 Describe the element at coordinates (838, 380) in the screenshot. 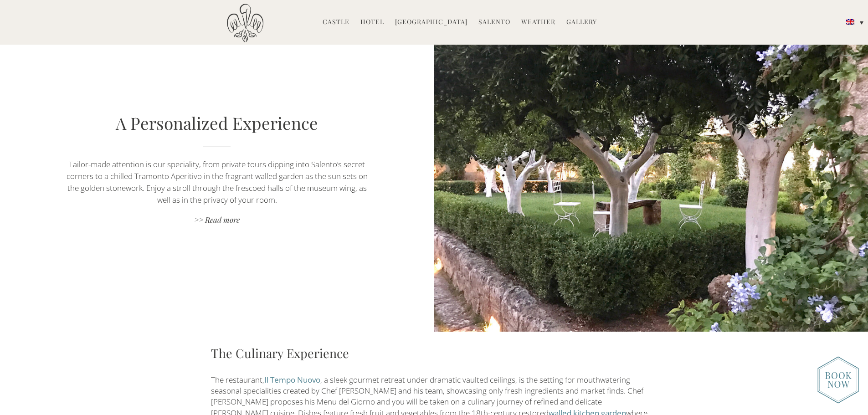

I see `img: new-booknow.png` at that location.